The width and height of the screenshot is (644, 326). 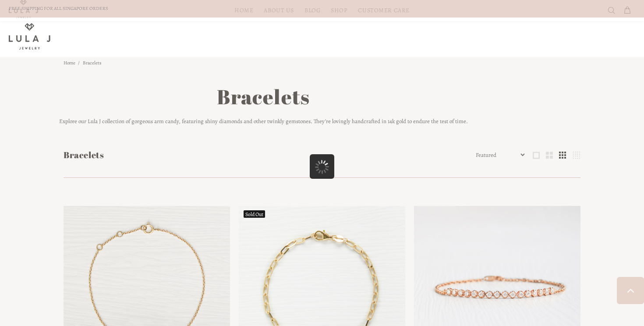 I want to click on a: Home, so click(x=69, y=63).